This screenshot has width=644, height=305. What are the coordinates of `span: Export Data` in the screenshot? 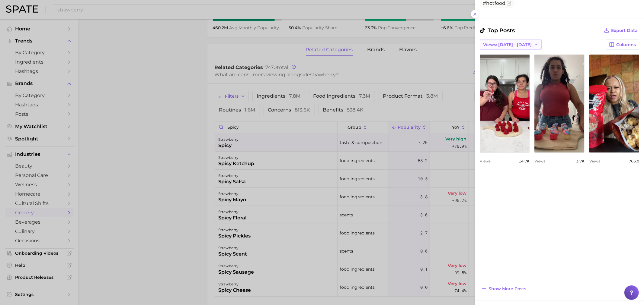 It's located at (624, 30).